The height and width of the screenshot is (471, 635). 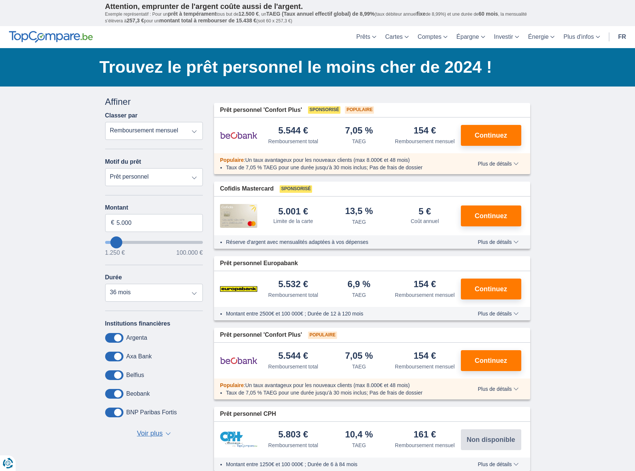 What do you see at coordinates (320, 14) in the screenshot?
I see `span: TAEG (Taux annuel effectif global) de 8,99%` at bounding box center [320, 14].